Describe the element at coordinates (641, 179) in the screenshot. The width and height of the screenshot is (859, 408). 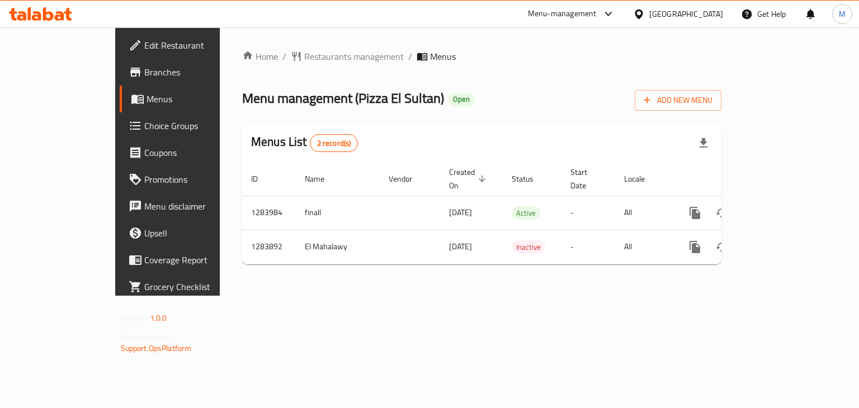
I see `span: Locale` at that location.